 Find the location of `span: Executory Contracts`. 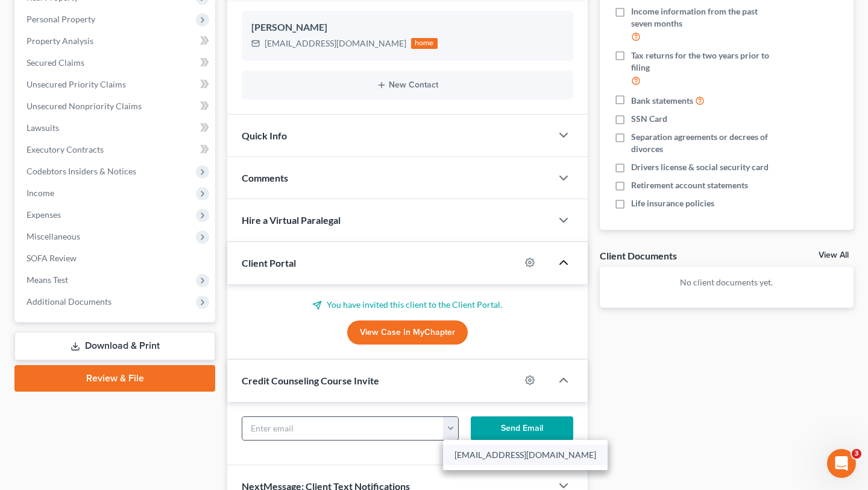

span: Executory Contracts is located at coordinates (65, 149).